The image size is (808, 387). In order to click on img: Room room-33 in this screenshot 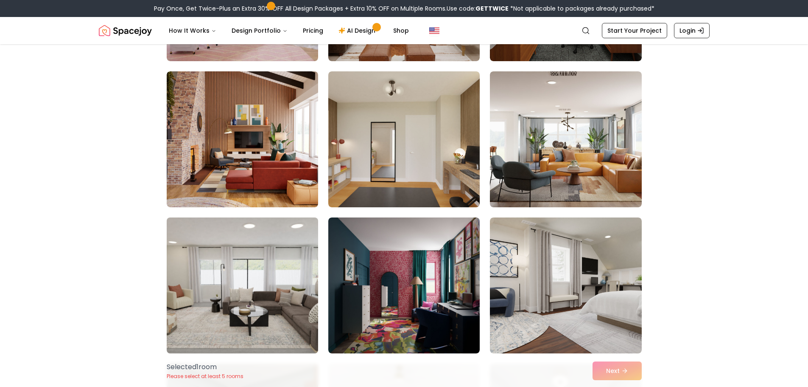, I will do `click(566, 285)`.